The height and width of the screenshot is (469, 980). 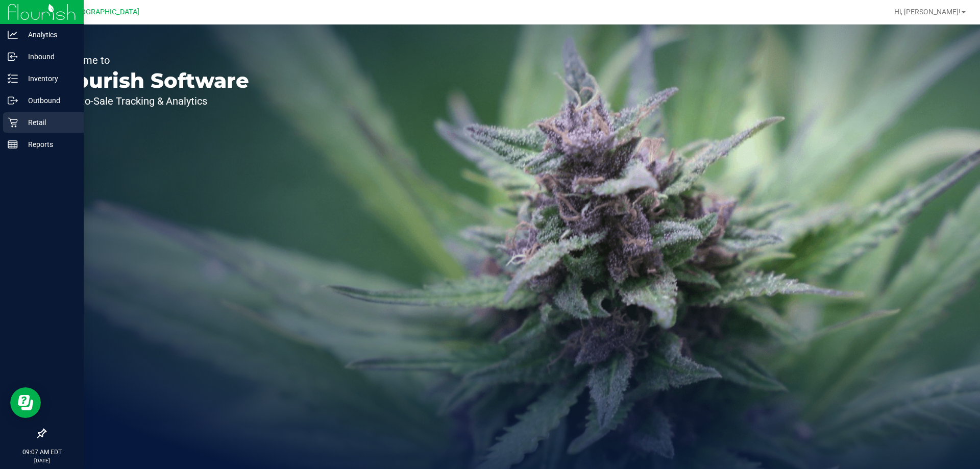 I want to click on inline-svg: Reports, so click(x=13, y=145).